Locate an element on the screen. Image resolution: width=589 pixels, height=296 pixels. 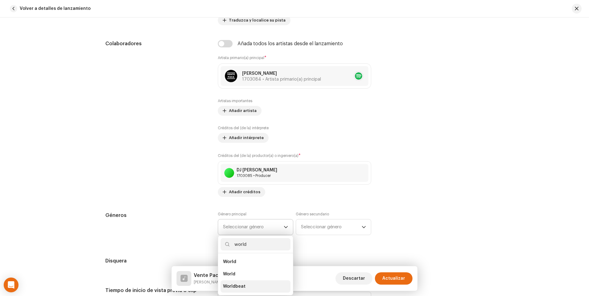
small: Vente Paca is located at coordinates (208, 282).